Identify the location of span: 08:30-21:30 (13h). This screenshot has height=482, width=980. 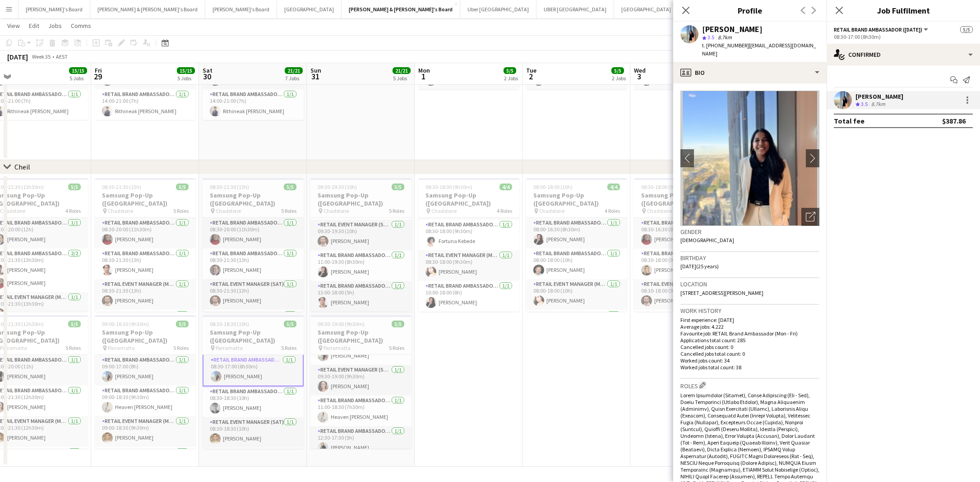
(229, 187).